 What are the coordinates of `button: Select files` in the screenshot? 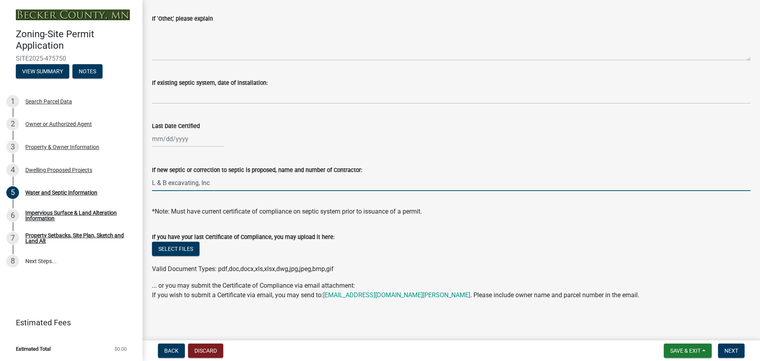 It's located at (176, 249).